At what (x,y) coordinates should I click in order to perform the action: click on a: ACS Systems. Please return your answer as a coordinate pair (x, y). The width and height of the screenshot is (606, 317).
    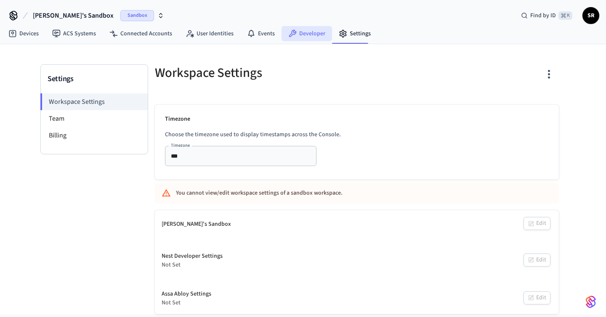
    Looking at the image, I should click on (74, 34).